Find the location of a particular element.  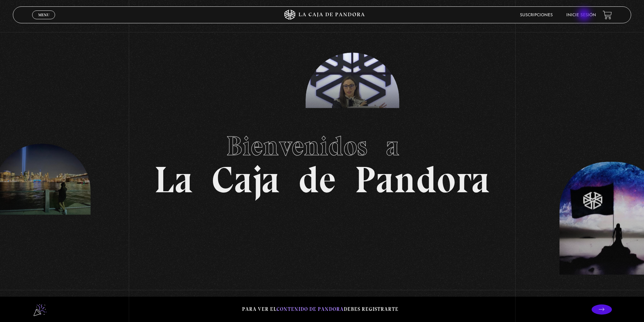

span: Menu is located at coordinates (44, 15).